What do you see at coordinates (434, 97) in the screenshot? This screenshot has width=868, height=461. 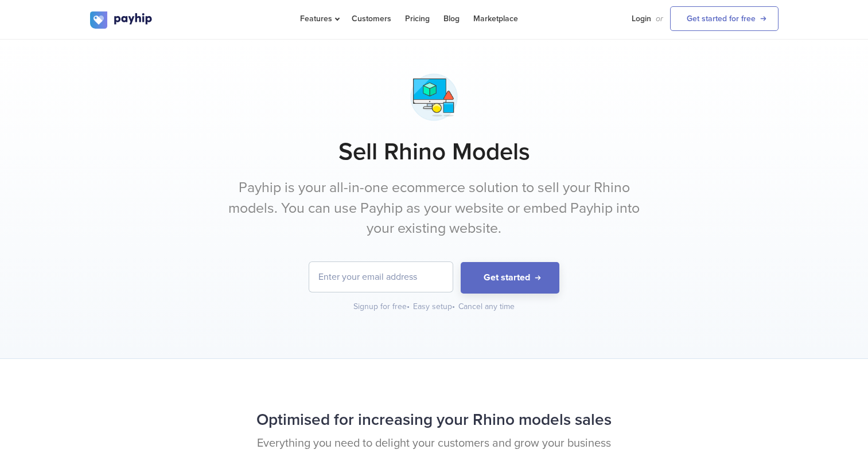 I see `img: 3-d-modelling-kd8zrslvaqhb9dwtmvsj2m.png` at bounding box center [434, 97].